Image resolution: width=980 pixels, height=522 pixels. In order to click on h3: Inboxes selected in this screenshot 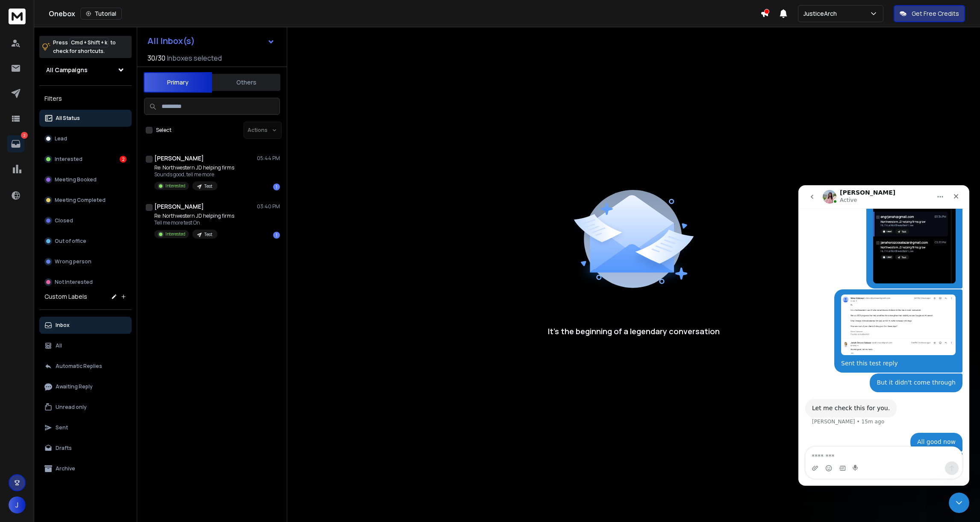, I will do `click(195, 58)`.